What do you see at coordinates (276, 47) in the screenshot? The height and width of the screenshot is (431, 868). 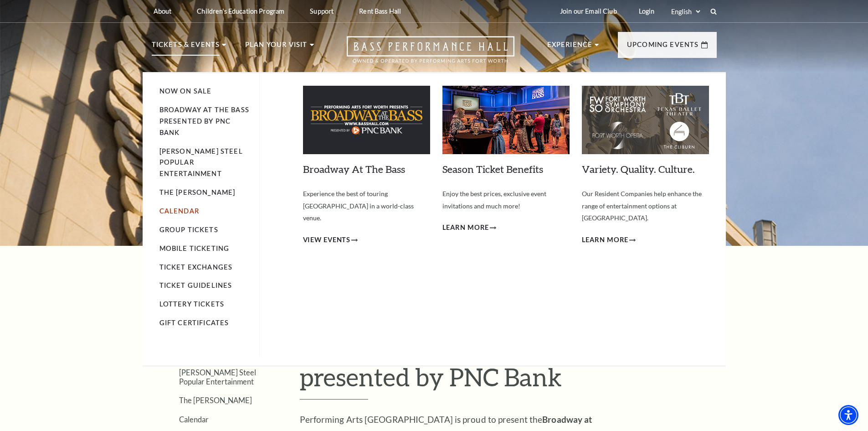 I see `p: Plan Your Visit` at bounding box center [276, 47].